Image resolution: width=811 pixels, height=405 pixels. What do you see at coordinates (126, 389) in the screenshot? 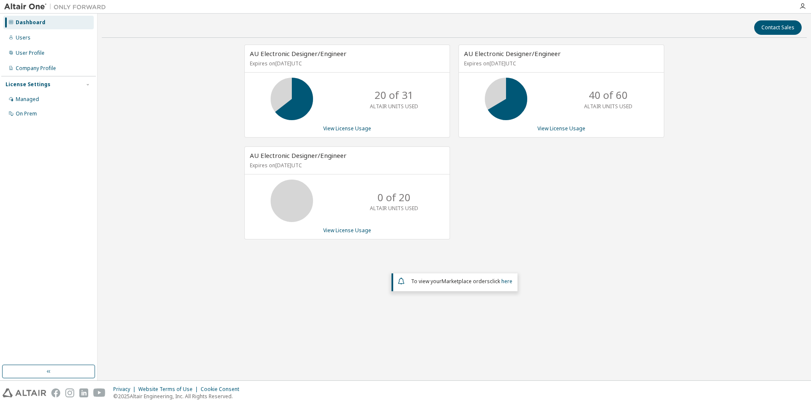
I see `div: Privacy` at bounding box center [126, 389].